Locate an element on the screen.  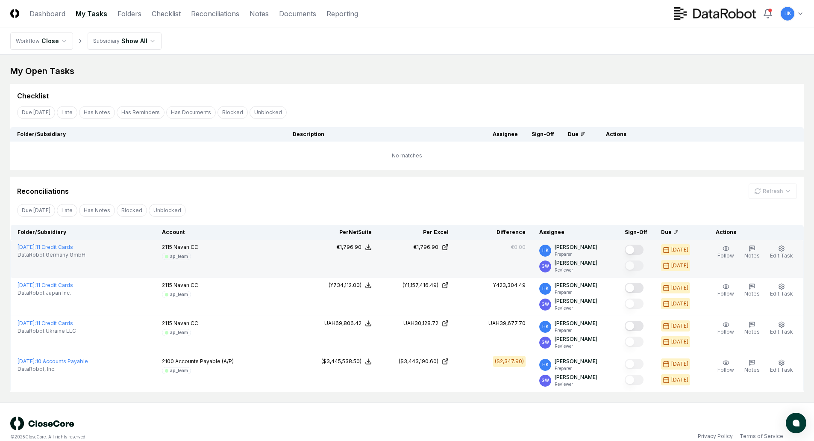
button: Unblocked is located at coordinates (268, 112).